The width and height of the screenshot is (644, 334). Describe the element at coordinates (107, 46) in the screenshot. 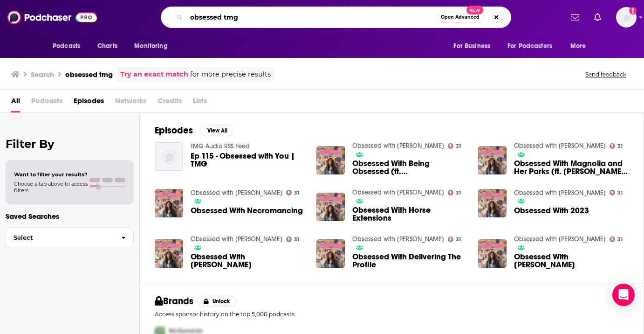

I see `a: Charts` at that location.